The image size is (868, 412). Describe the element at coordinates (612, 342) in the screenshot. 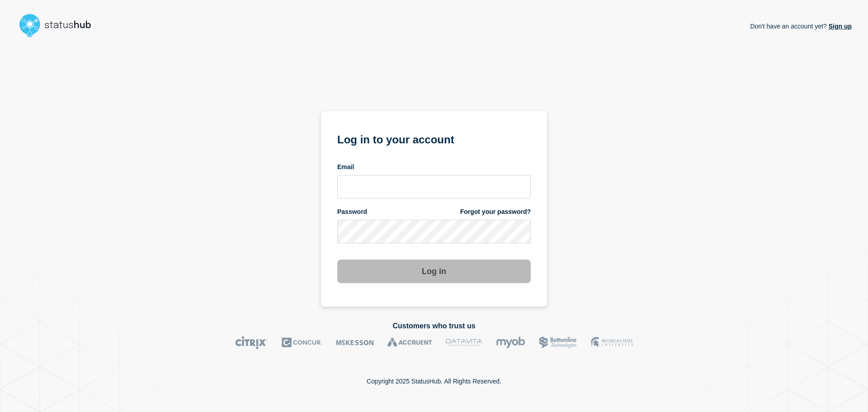

I see `img: MSU logo` at that location.